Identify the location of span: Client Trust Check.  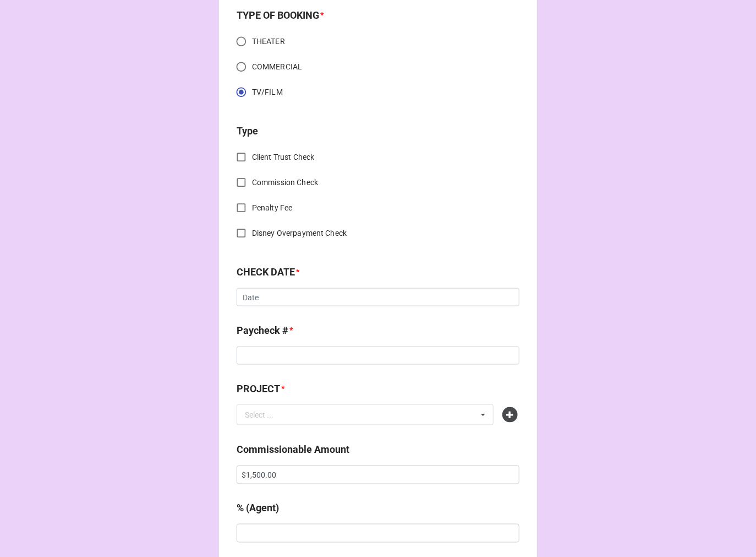
(283, 157).